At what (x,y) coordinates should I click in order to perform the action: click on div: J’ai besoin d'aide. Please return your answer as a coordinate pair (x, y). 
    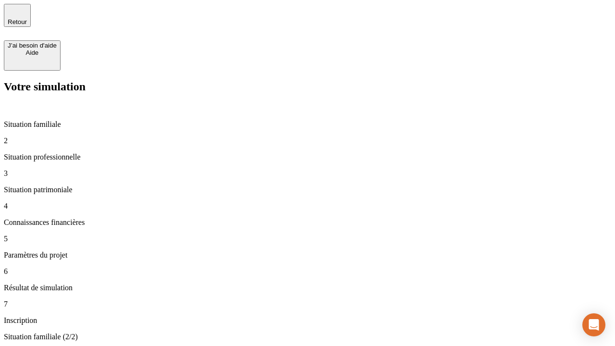
    Looking at the image, I should click on (32, 45).